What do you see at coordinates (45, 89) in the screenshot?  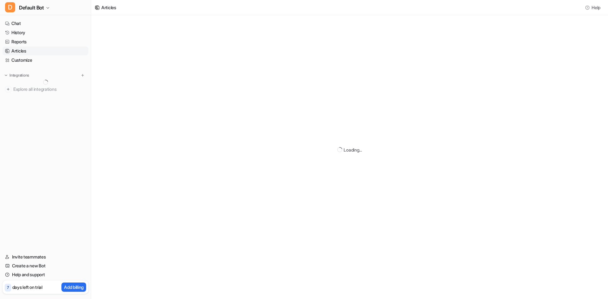 I see `a: Explore all integrations` at bounding box center [45, 89].